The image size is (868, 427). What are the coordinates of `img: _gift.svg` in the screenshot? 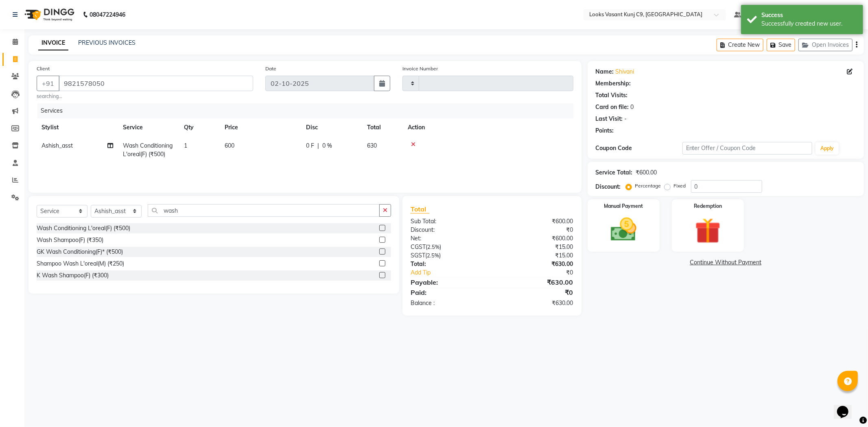 It's located at (707, 231).